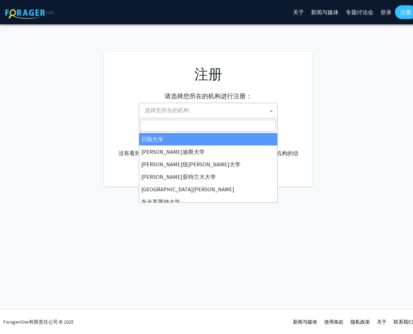 The image size is (413, 334). I want to click on h2: 请选择您所在的机构进行注册：, so click(208, 96).